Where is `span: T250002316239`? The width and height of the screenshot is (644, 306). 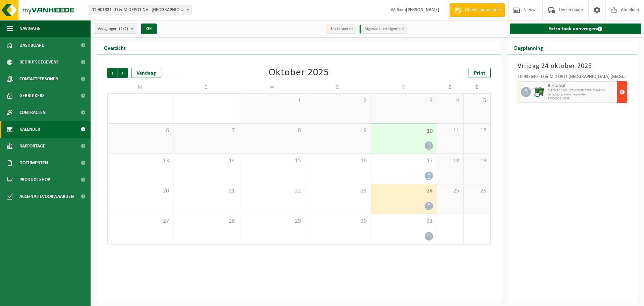
span: T250002316239 is located at coordinates (582, 99).